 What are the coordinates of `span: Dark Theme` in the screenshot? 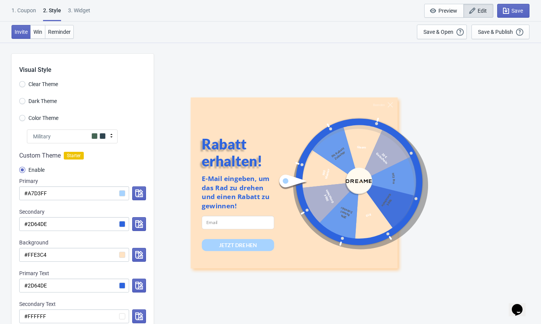 It's located at (43, 101).